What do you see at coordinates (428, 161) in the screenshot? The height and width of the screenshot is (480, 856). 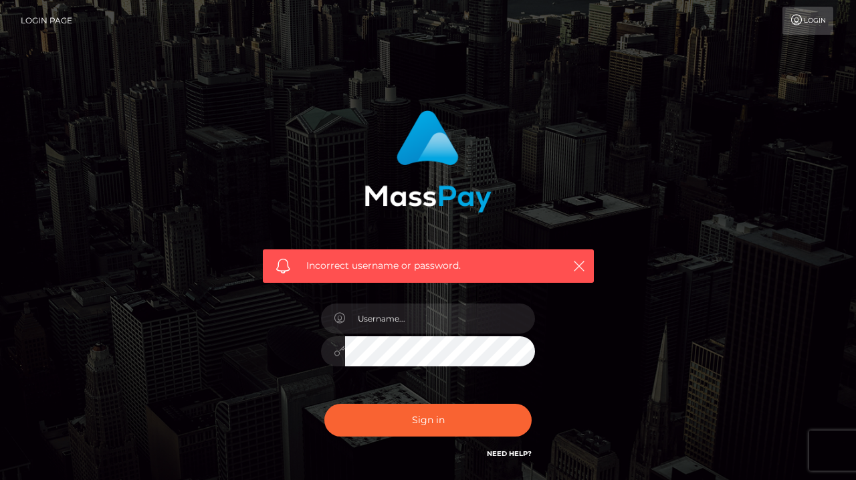 I see `img: MassPay Login` at bounding box center [428, 161].